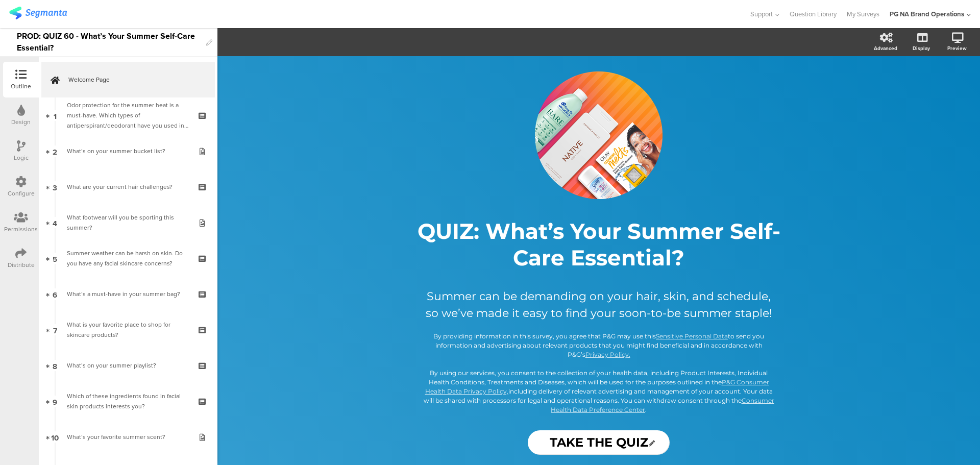 This screenshot has width=980, height=465. I want to click on a: 6 What’s a must-have in your summer bag?, so click(128, 295).